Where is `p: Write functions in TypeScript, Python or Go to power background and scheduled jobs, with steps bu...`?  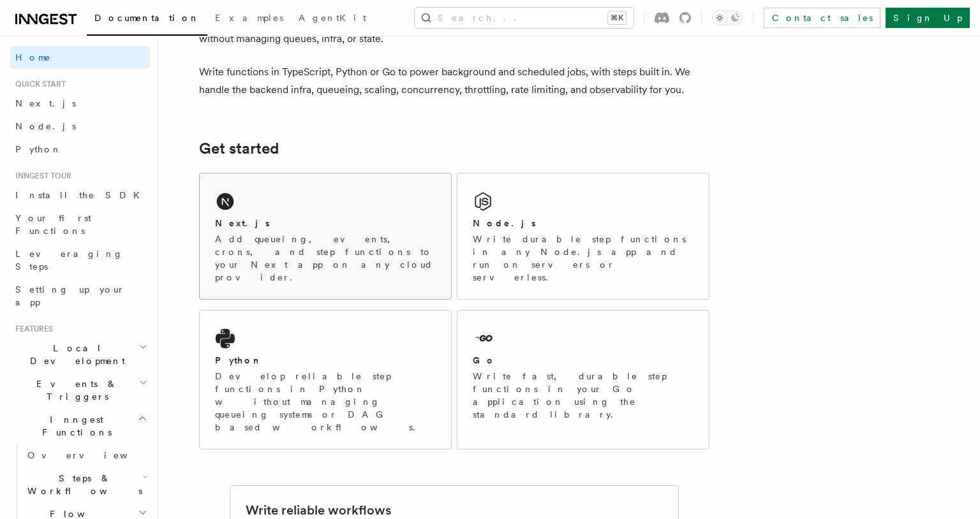 p: Write functions in TypeScript, Python or Go to power background and scheduled jobs, with steps bu... is located at coordinates (454, 81).